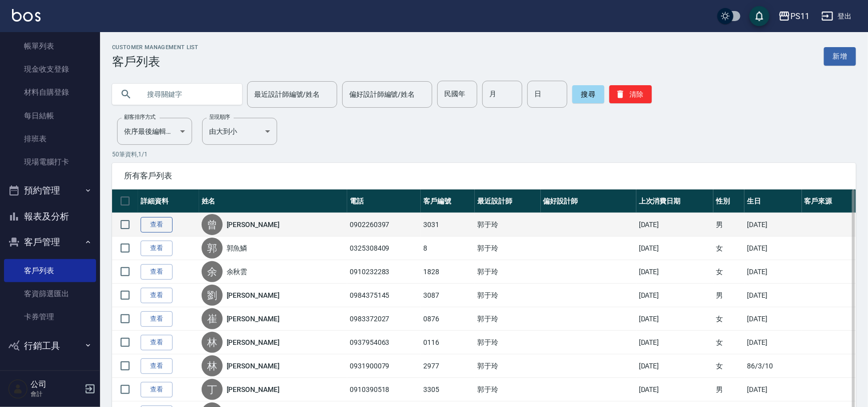 Image resolution: width=868 pixels, height=407 pixels. I want to click on button: 清除, so click(630, 95).